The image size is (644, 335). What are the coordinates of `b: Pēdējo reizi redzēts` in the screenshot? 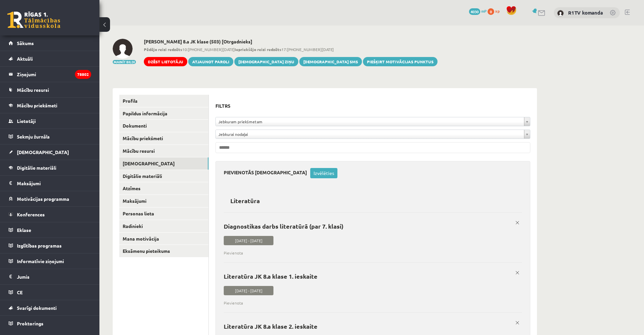 It's located at (163, 50).